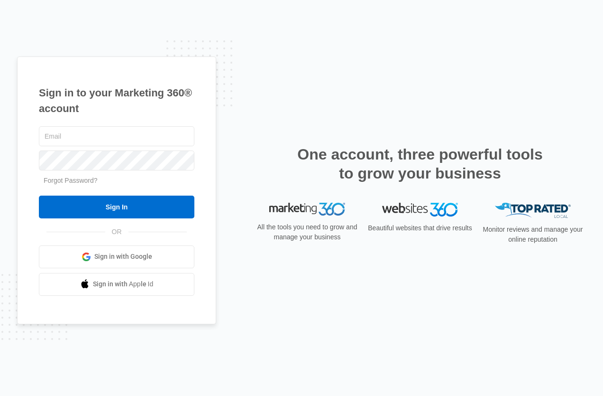 This screenshot has height=396, width=603. I want to click on h1: Sign in to your Marketing 360® account, so click(117, 101).